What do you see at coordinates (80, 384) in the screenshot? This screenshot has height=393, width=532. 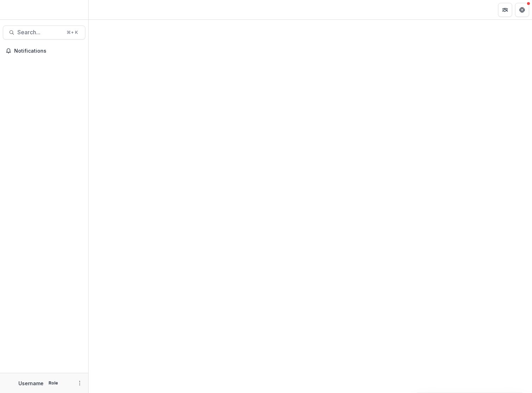 I see `button: More` at bounding box center [80, 384].